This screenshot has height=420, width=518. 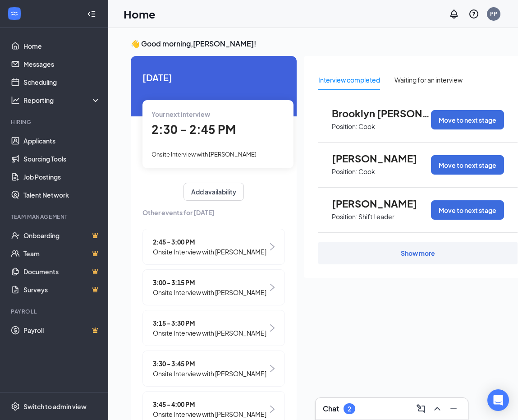 I want to click on a: Messages, so click(x=62, y=64).